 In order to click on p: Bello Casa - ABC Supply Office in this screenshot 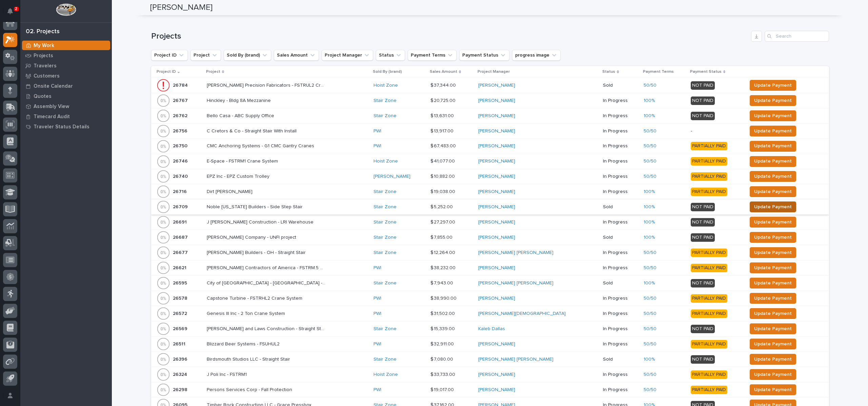, I will do `click(241, 115)`.